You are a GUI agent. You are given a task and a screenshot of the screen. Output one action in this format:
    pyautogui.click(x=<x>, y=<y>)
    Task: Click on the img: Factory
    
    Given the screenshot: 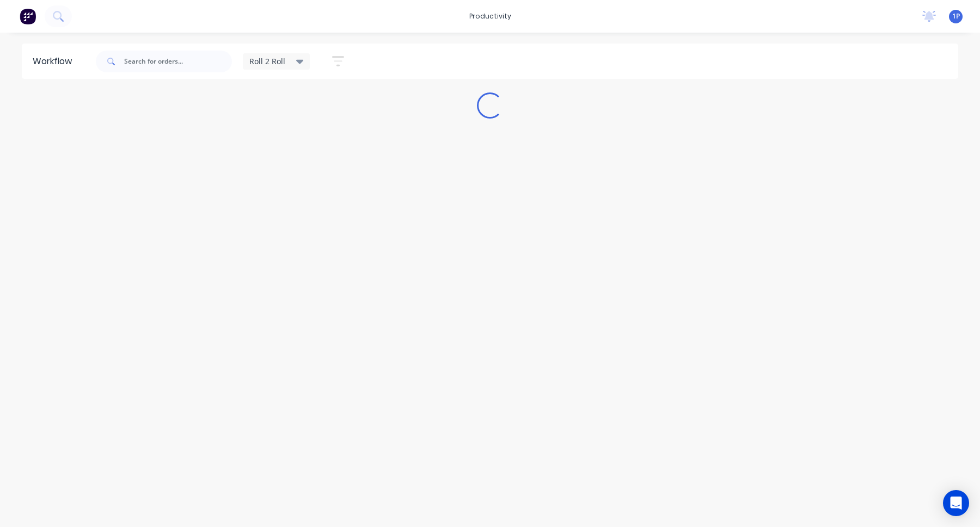 What is the action you would take?
    pyautogui.click(x=28, y=16)
    